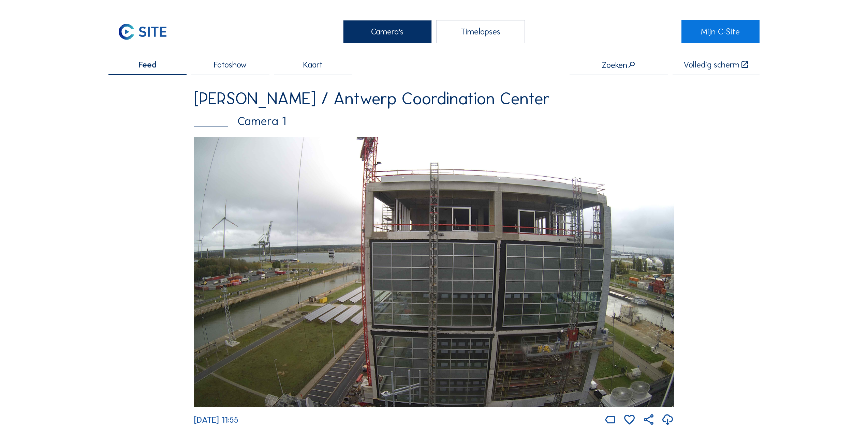  I want to click on span: Feed, so click(148, 65).